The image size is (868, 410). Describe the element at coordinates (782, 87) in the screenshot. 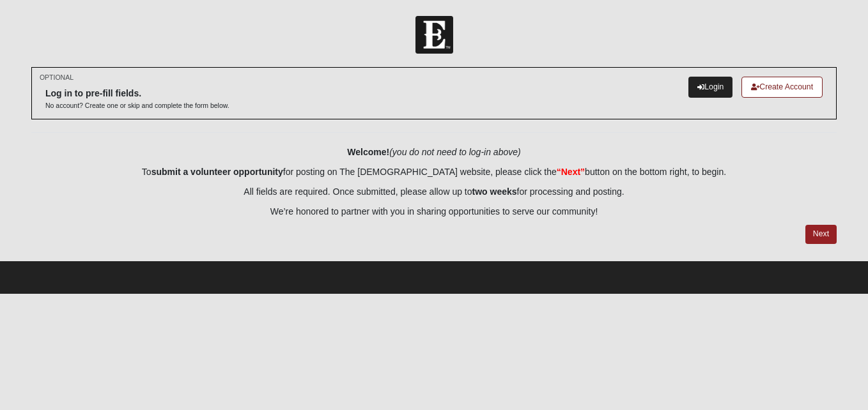

I see `a: Create Account` at that location.